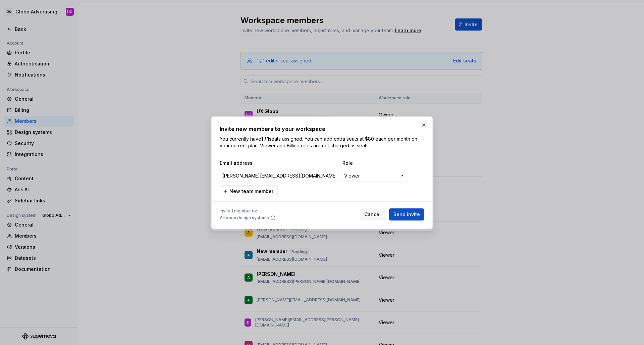 The image size is (644, 345). I want to click on span: Cancel, so click(372, 214).